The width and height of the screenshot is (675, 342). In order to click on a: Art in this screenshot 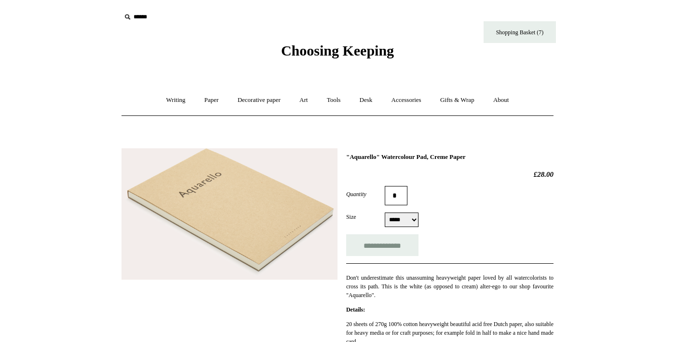, I will do `click(303, 100)`.